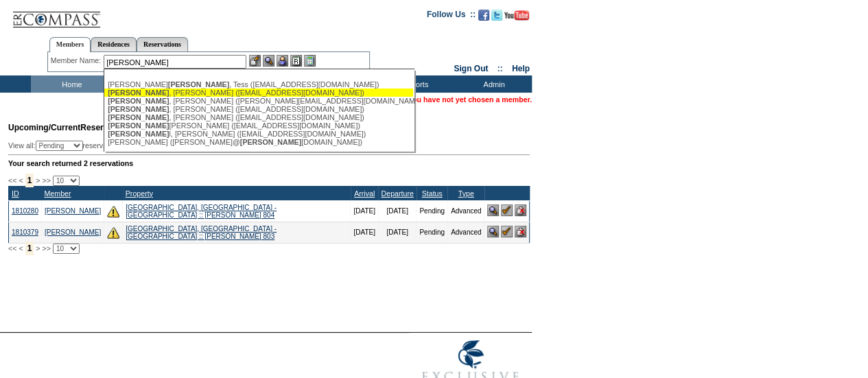 Image resolution: width=868 pixels, height=378 pixels. Describe the element at coordinates (70, 84) in the screenshot. I see `td: Home` at that location.